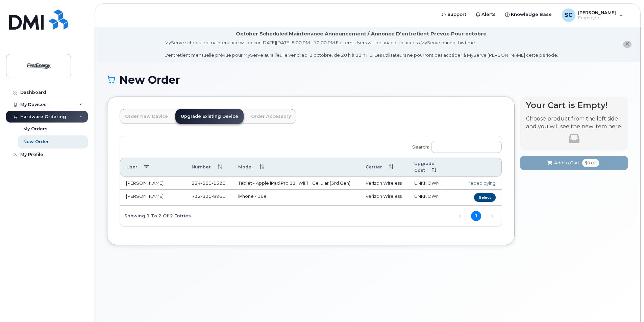 The height and width of the screenshot is (322, 644). What do you see at coordinates (482, 183) in the screenshot?
I see `div: redeploying` at bounding box center [482, 183].